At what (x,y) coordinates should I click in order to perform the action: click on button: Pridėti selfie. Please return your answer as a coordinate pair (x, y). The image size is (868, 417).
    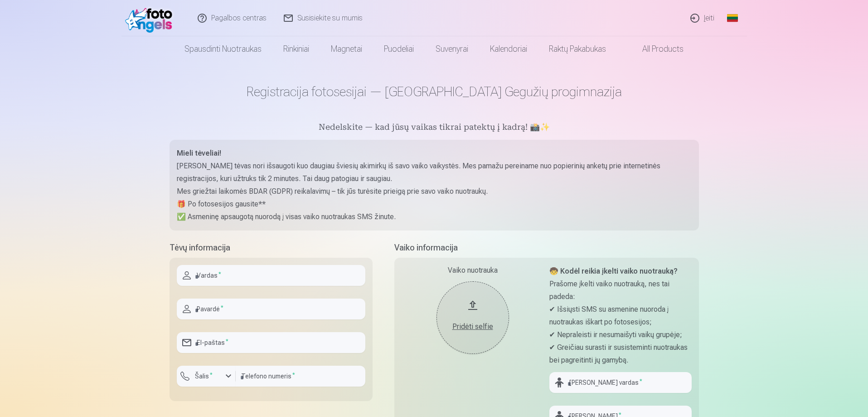
    Looking at the image, I should click on (473, 318).